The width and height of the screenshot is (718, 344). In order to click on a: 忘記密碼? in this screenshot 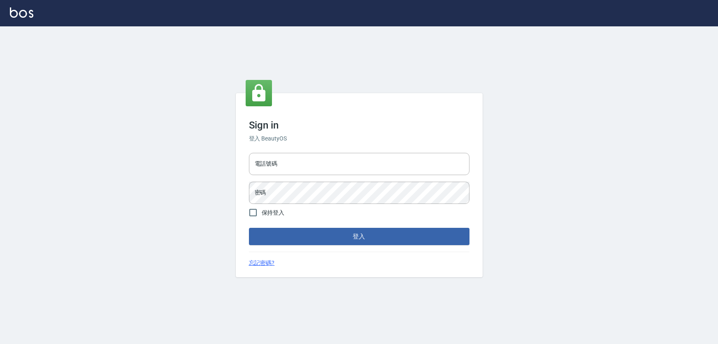, I will do `click(262, 263)`.